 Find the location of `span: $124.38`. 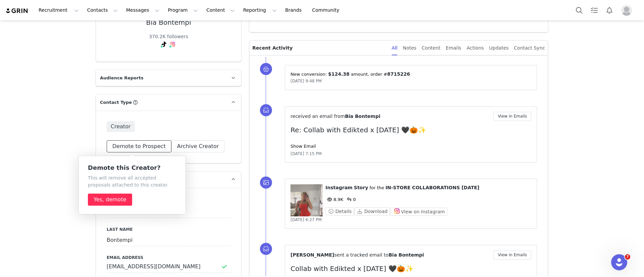

span: $124.38 is located at coordinates (339, 74).